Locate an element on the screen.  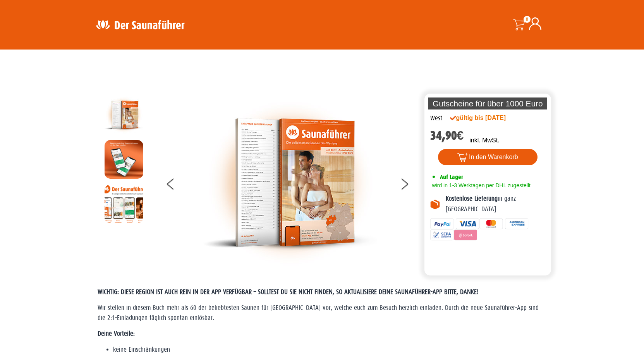
b: Kostenlose Lieferung is located at coordinates (472, 198).